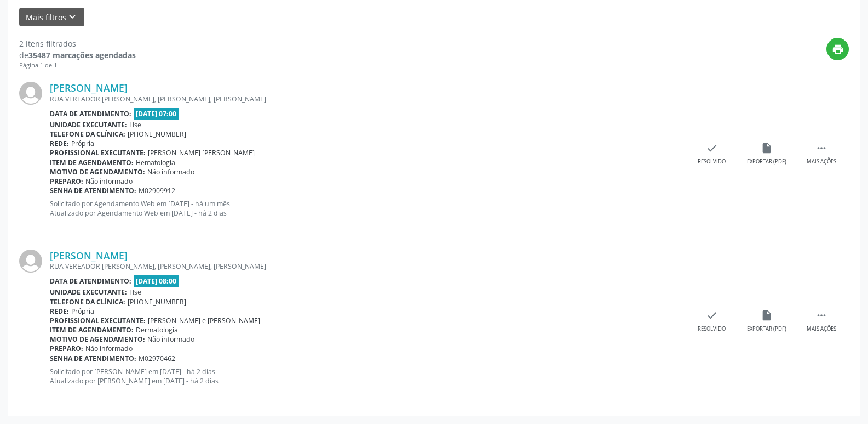 Image resolution: width=868 pixels, height=424 pixels. Describe the element at coordinates (77, 55) in the screenshot. I see `div: de` at that location.